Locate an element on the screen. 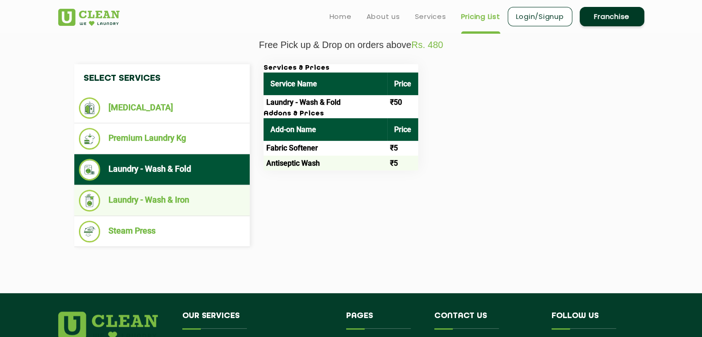 The image size is (702, 337). h4: Follow us is located at coordinates (592, 320).